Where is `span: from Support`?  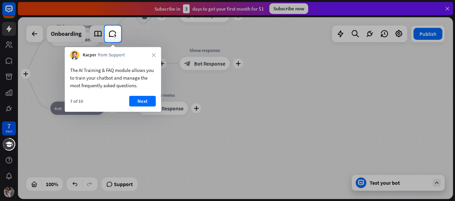 span: from Support is located at coordinates (111, 55).